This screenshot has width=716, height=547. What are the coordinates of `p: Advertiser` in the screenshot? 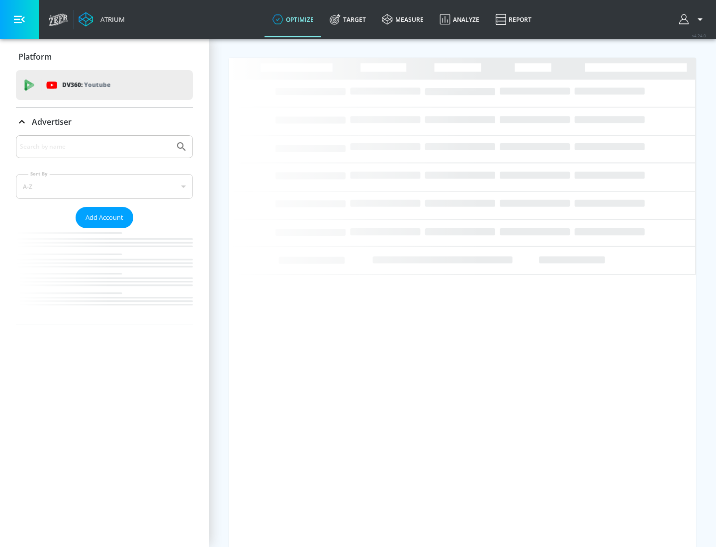 It's located at (52, 122).